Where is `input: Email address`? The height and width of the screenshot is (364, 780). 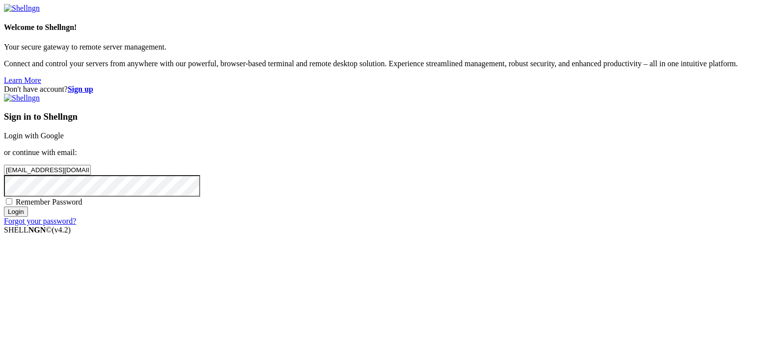
input: Email address is located at coordinates (47, 170).